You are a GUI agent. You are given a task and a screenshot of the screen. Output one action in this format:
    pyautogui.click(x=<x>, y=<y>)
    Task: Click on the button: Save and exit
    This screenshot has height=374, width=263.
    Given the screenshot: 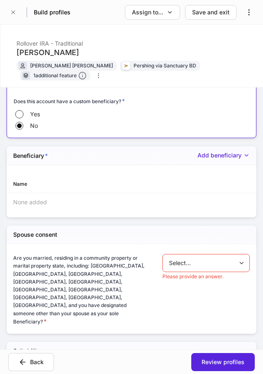 What is the action you would take?
    pyautogui.click(x=210, y=12)
    